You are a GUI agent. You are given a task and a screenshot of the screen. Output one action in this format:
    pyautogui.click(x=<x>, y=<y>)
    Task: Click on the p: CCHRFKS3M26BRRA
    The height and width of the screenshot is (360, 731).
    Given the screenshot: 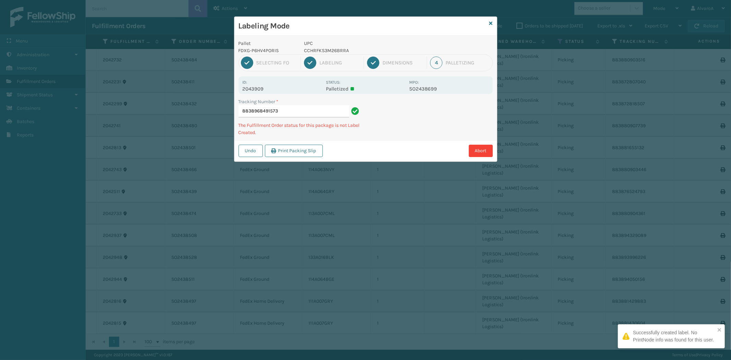 What is the action you would take?
    pyautogui.click(x=354, y=50)
    